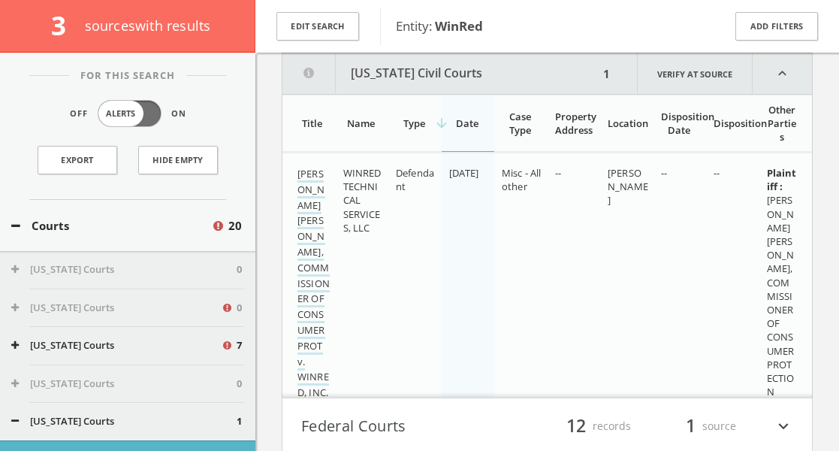  I want to click on div: Type, so click(414, 123).